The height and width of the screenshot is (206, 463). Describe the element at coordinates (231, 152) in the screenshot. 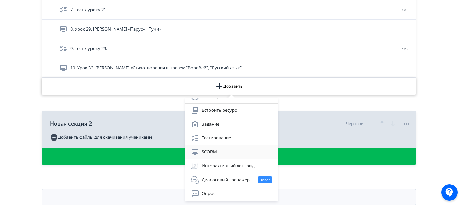

I see `div: SCORM` at that location.